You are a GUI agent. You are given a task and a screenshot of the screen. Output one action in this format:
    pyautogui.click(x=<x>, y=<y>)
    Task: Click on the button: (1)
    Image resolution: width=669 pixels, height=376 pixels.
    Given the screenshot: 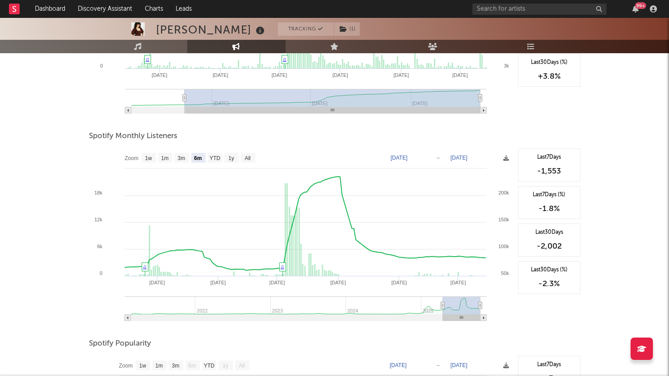 What is the action you would take?
    pyautogui.click(x=347, y=29)
    